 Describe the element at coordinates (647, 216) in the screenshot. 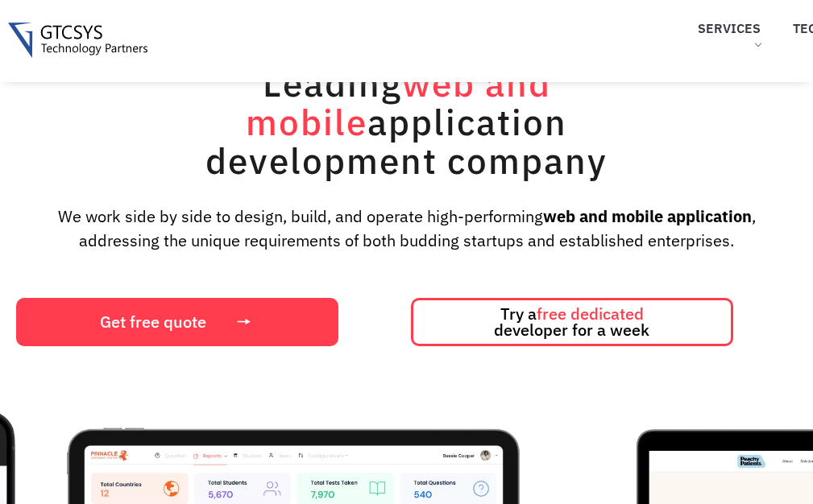

I see `strong: web and mobile application` at that location.